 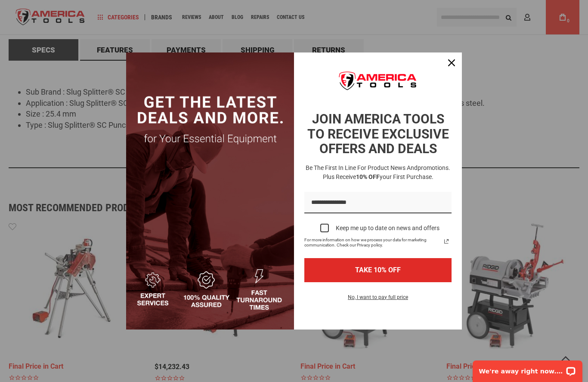 What do you see at coordinates (387, 228) in the screenshot?
I see `div: Keep me up to date on news and offers` at bounding box center [387, 228].